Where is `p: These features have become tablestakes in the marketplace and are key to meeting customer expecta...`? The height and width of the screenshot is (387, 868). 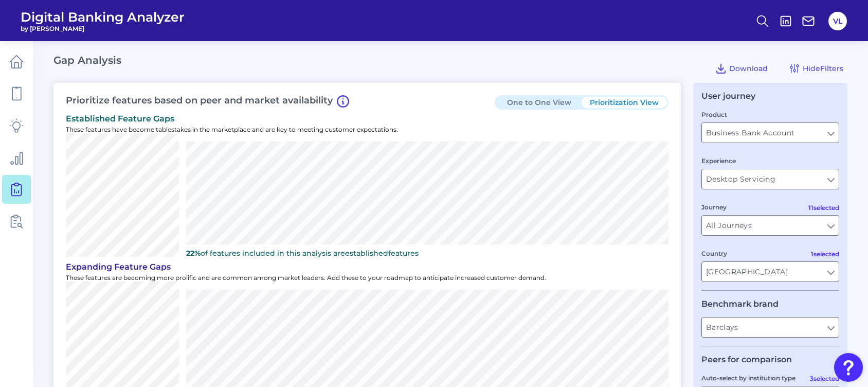
p: These features have become tablestakes in the marketplace and are key to meeting customer expecta... is located at coordinates (367, 129).